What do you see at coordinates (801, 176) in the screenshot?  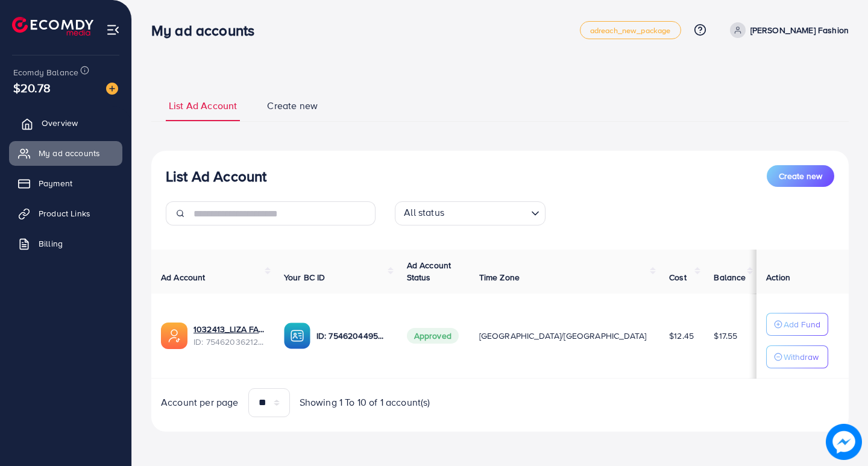 I see `button: Create new` at bounding box center [801, 176].